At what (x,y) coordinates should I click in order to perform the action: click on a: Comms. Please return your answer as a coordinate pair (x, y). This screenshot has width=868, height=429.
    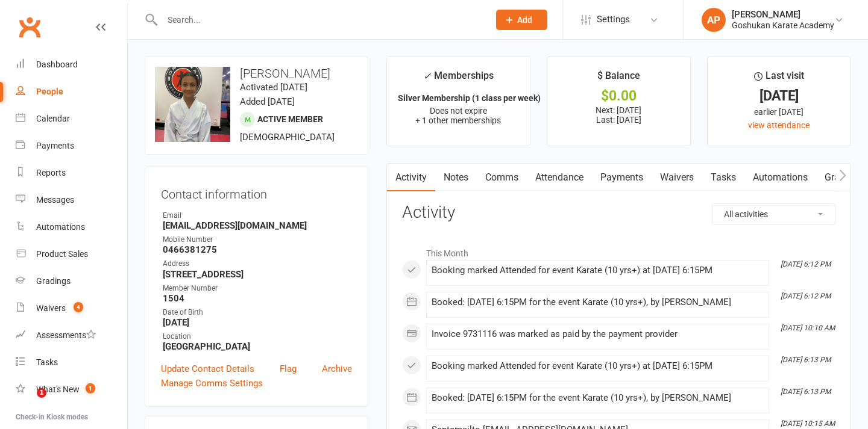
    Looking at the image, I should click on (501, 177).